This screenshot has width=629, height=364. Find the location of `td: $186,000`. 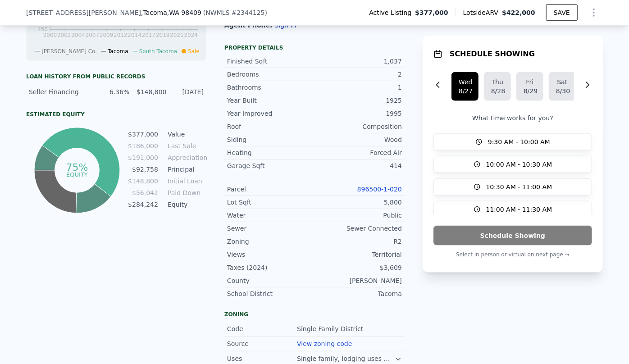

td: $186,000 is located at coordinates (143, 146).